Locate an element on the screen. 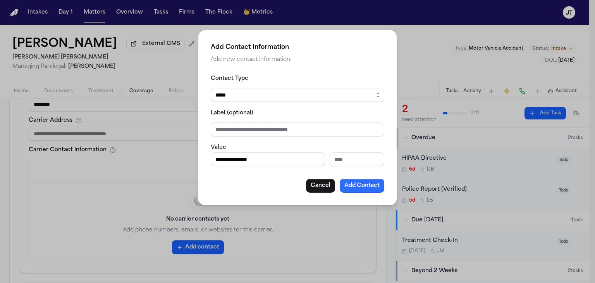  input: Extension is located at coordinates (357, 159).